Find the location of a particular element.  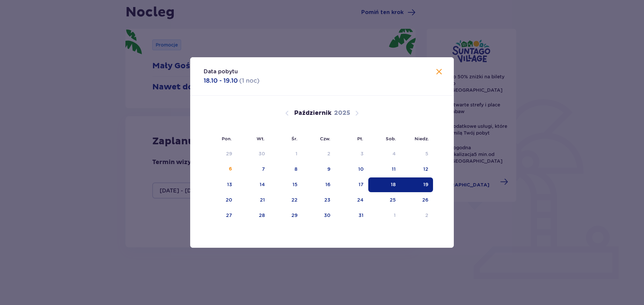

div: 22 is located at coordinates (295, 200).